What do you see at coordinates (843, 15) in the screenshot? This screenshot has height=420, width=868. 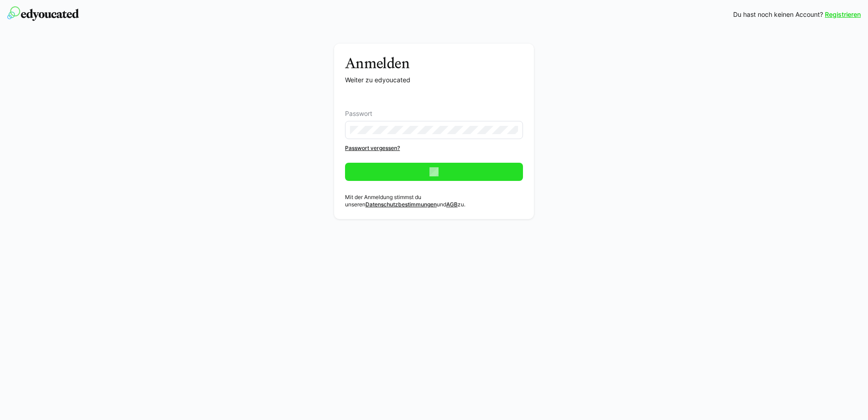 I see `a: Registrieren` at bounding box center [843, 15].